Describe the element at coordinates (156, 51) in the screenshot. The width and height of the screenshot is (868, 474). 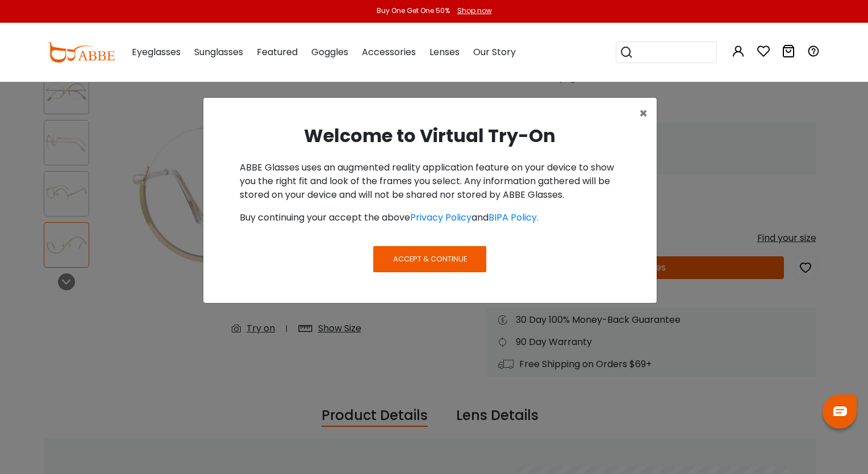
I see `span: Eyeglasses` at that location.